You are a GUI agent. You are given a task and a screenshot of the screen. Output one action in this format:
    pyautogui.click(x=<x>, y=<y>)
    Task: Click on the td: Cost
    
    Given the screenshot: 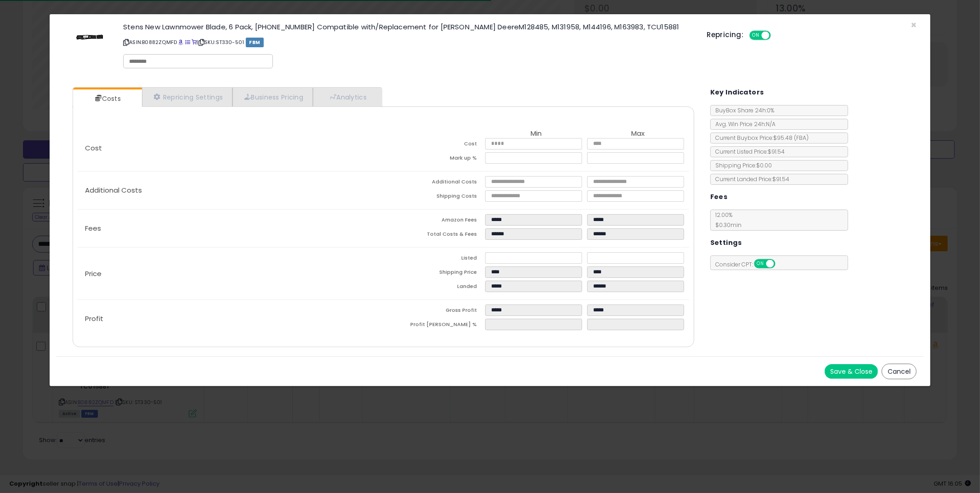 What is the action you would take?
    pyautogui.click(x=434, y=145)
    